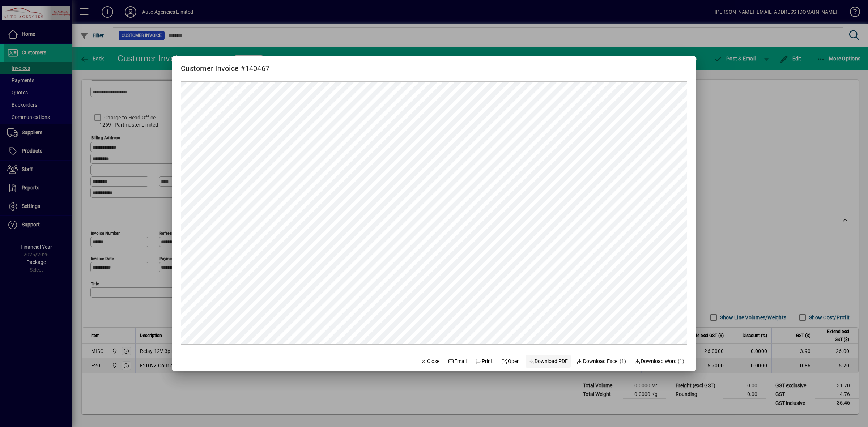  What do you see at coordinates (484, 361) in the screenshot?
I see `button: Print` at bounding box center [484, 361].